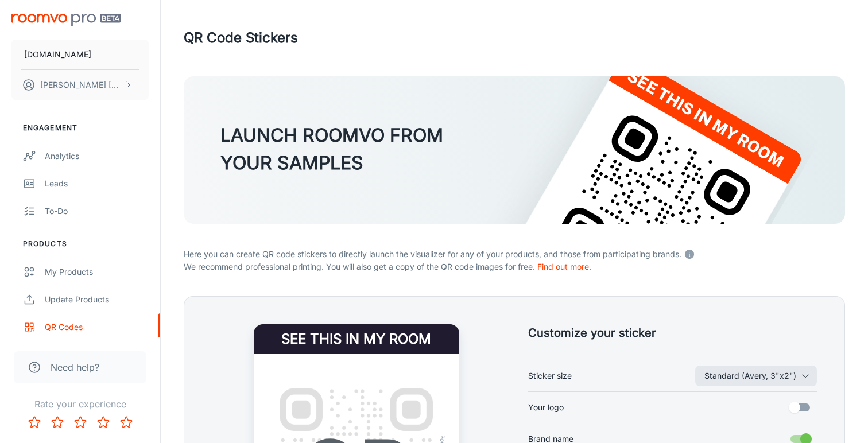 The image size is (868, 443). I want to click on h1: QR Code Stickers, so click(241, 38).